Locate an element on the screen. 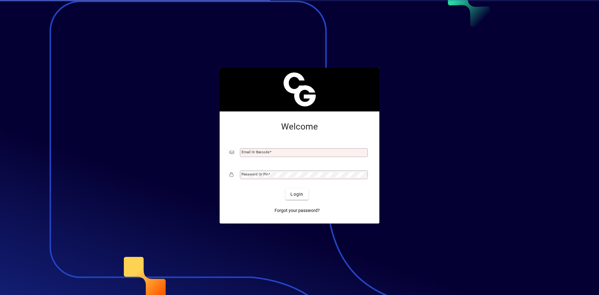 The width and height of the screenshot is (599, 295). a: Forgot your password? is located at coordinates (297, 210).